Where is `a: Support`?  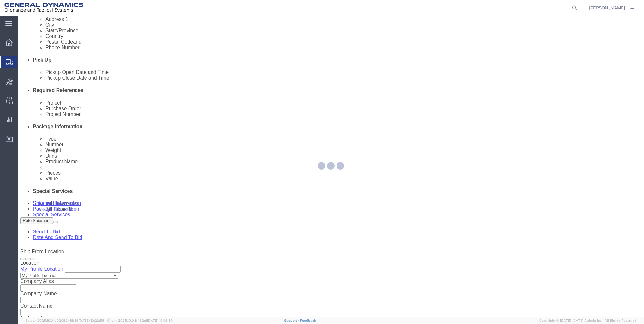 a: Support is located at coordinates (292, 320).